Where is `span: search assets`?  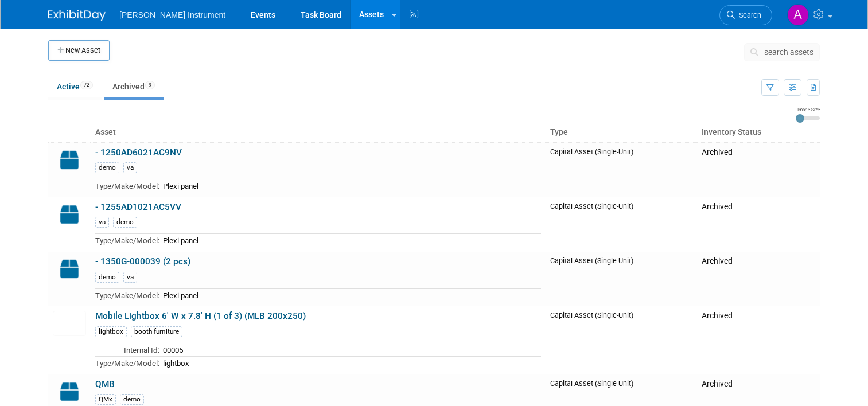 span: search assets is located at coordinates (789, 52).